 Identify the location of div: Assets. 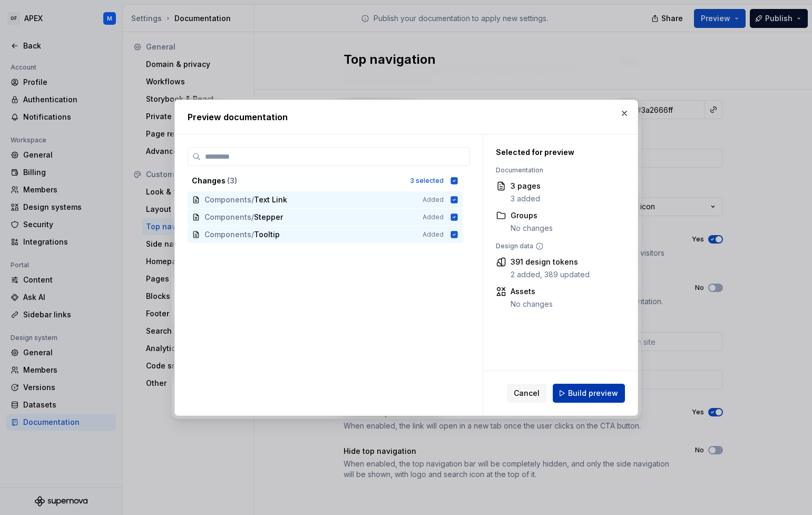
(532, 292).